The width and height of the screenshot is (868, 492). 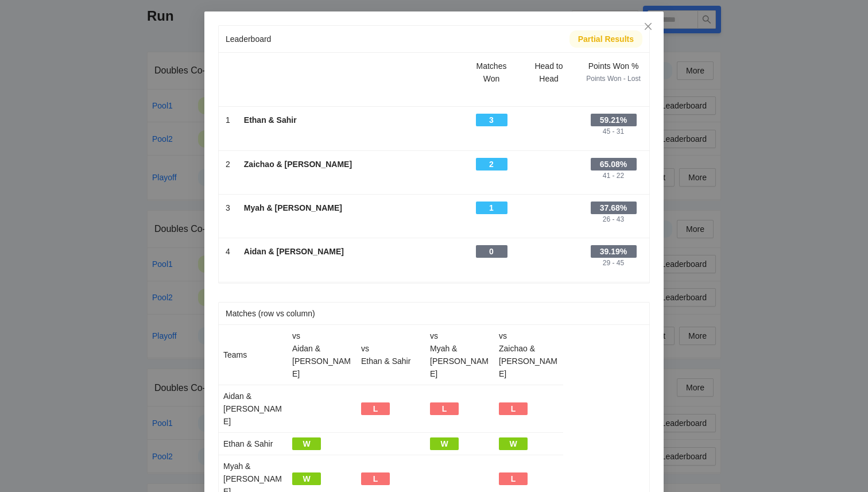 What do you see at coordinates (614, 251) in the screenshot?
I see `div: 39.19%` at bounding box center [614, 251].